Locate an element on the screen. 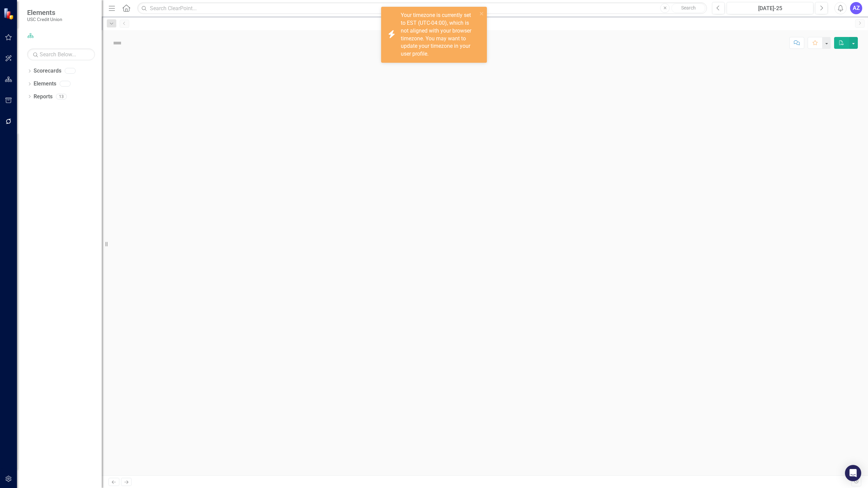  small: USC Credit Union is located at coordinates (45, 19).